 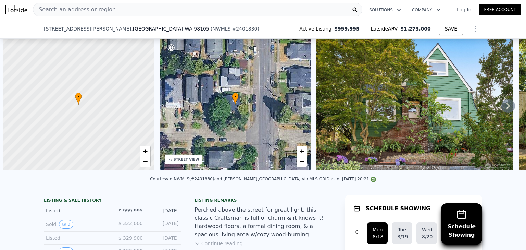 I want to click on button: Wed8/20, so click(x=427, y=233).